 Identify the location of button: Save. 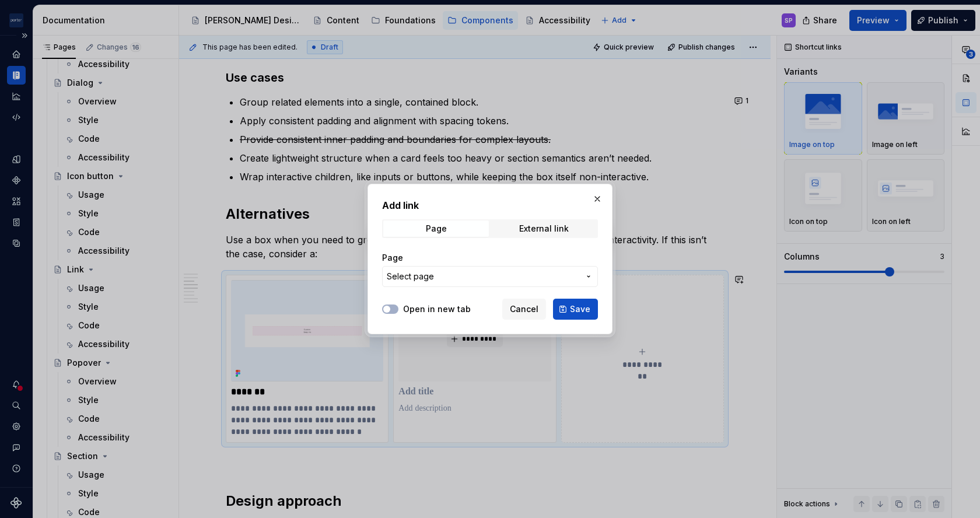
(575, 309).